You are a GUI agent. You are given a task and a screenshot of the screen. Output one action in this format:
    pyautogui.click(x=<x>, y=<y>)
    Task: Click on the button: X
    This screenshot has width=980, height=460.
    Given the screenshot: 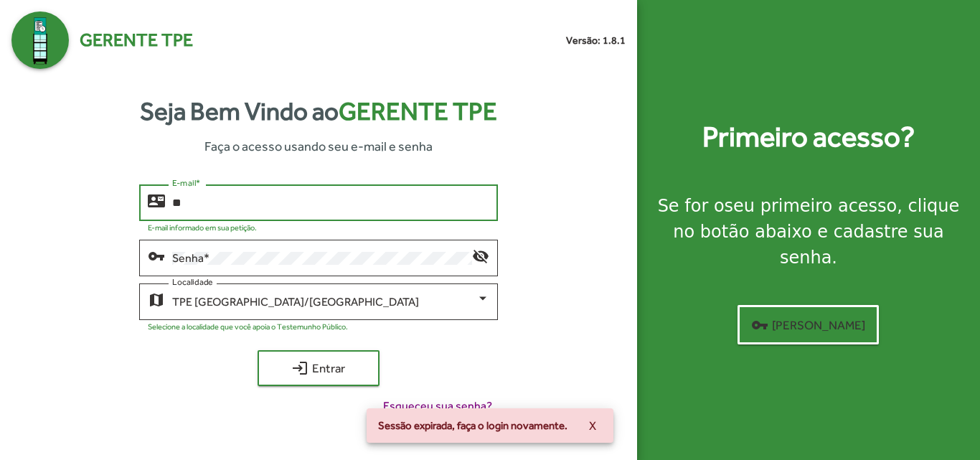 What is the action you would take?
    pyautogui.click(x=593, y=426)
    